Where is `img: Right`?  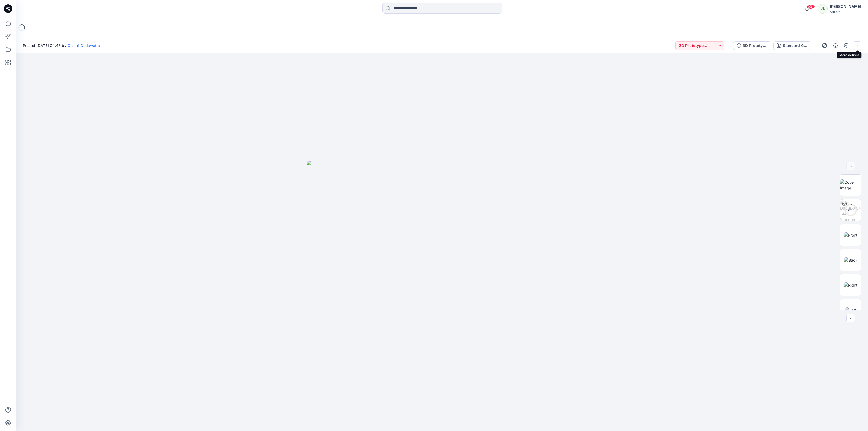 img: Right is located at coordinates (850, 285).